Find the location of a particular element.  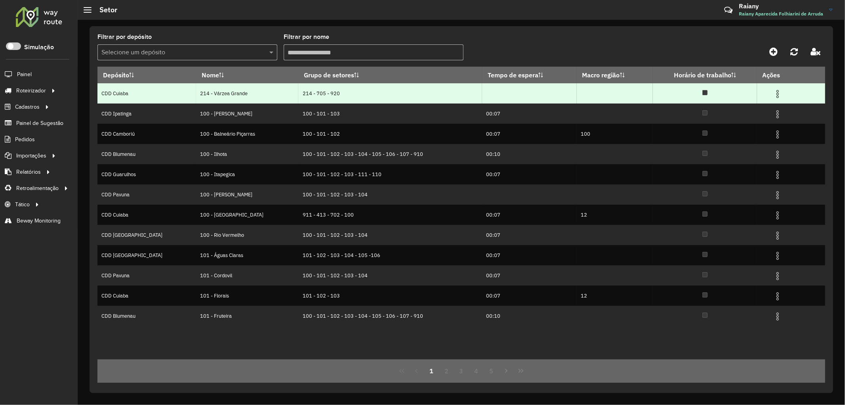

button: 3 is located at coordinates (462, 370).